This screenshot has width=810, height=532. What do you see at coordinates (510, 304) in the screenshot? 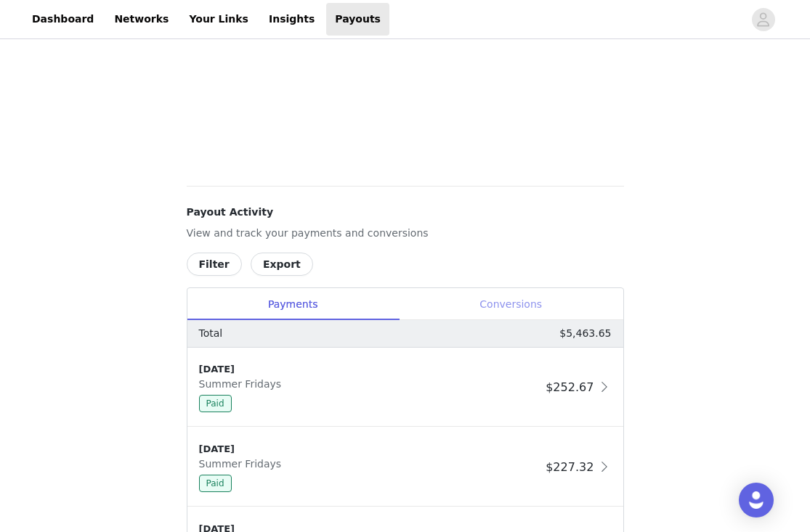
I see `div: Conversions` at bounding box center [510, 304].